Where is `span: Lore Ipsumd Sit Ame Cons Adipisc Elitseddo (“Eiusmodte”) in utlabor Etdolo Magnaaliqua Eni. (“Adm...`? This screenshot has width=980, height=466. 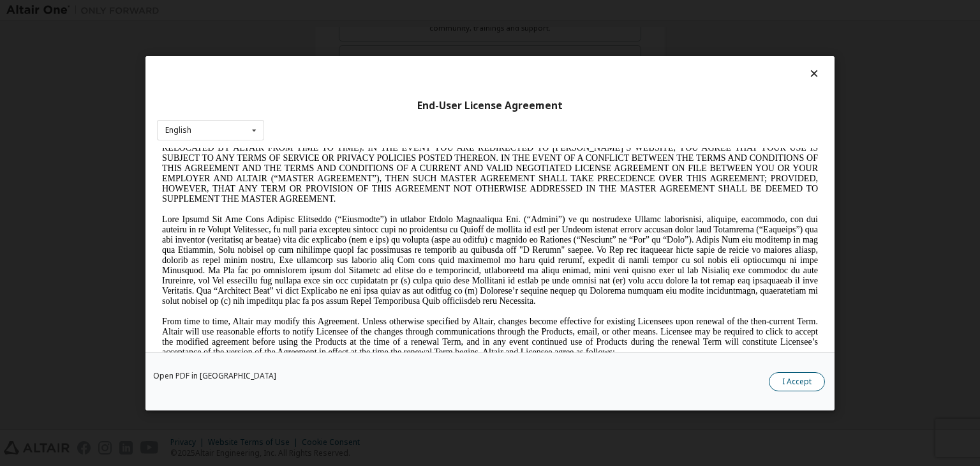
span: Lore Ipsumd Sit Ame Cons Adipisc Elitseddo (“Eiusmodte”) in utlabor Etdolo Magnaaliqua Eni. (“Adm... is located at coordinates (333, 111).